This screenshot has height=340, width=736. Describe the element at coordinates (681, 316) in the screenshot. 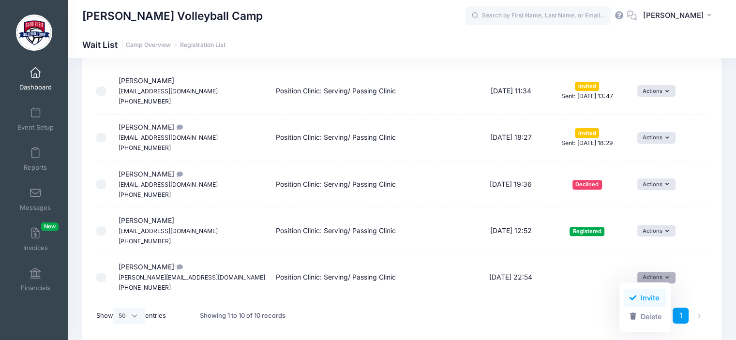

I see `a: 1` at that location.